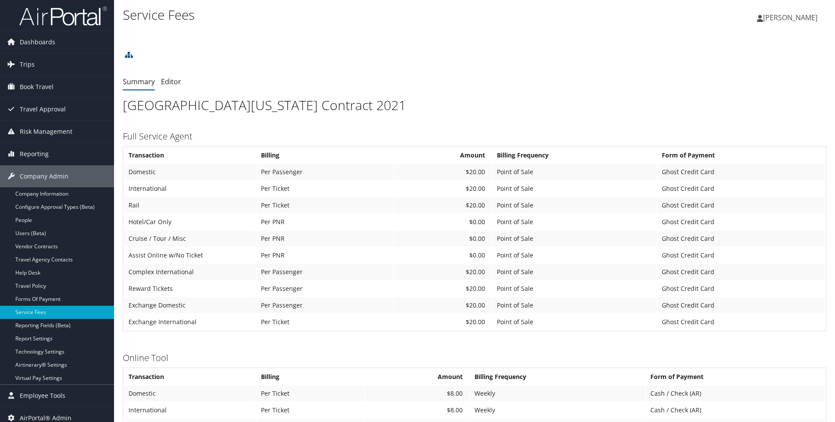  What do you see at coordinates (475, 358) in the screenshot?
I see `h3: Online Tool` at bounding box center [475, 358].